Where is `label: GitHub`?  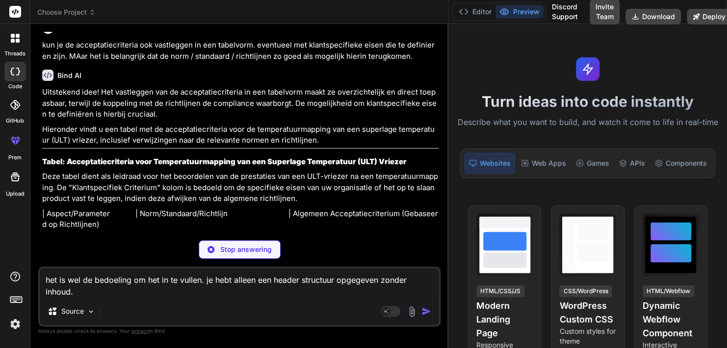 label: GitHub is located at coordinates (15, 121).